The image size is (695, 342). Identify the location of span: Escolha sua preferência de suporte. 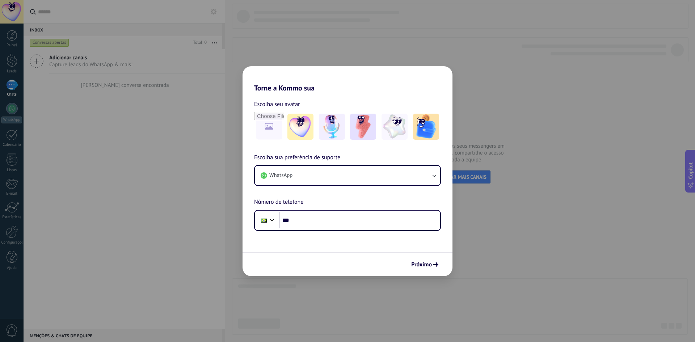
(297, 158).